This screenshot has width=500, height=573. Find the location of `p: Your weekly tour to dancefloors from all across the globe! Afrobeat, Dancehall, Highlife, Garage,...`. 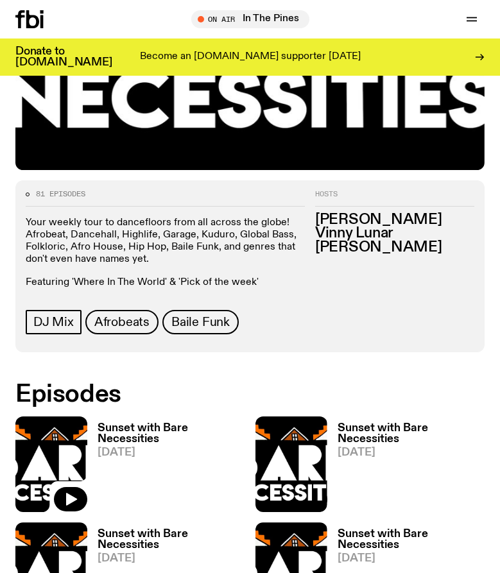

p: Your weekly tour to dancefloors from all across the globe! Afrobeat, Dancehall, Highlife, Garage,... is located at coordinates (165, 241).